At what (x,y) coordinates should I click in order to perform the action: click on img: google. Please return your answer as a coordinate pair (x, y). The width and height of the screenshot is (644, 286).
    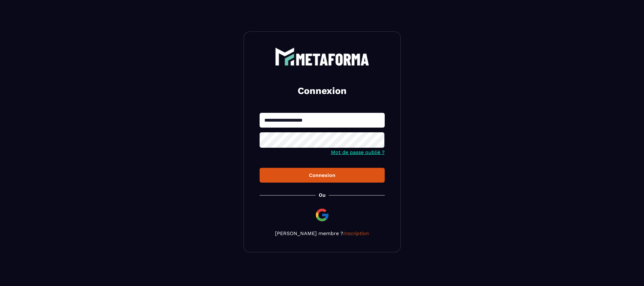
    Looking at the image, I should click on (322, 215).